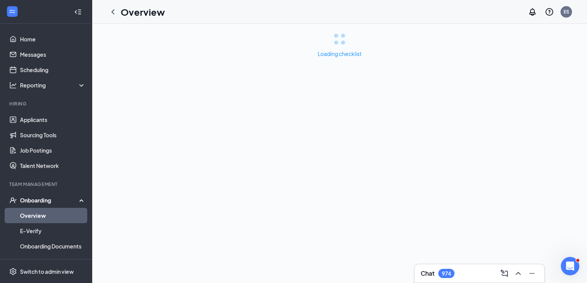  What do you see at coordinates (504, 274) in the screenshot?
I see `button: ComposeMessage` at bounding box center [504, 274].